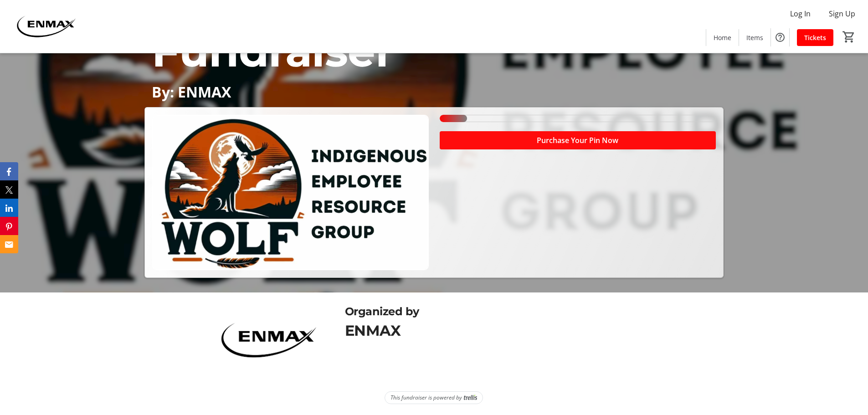  Describe the element at coordinates (842, 14) in the screenshot. I see `button: Sign Up` at that location.